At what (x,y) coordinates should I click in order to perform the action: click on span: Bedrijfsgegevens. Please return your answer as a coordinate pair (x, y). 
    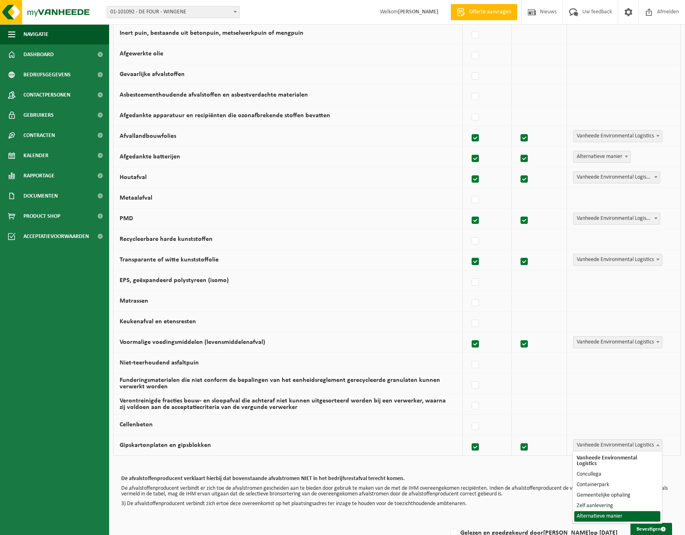
    Looking at the image, I should click on (47, 75).